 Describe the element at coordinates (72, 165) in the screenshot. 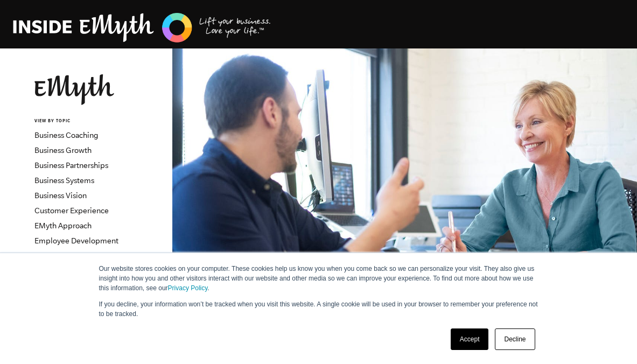

I see `a: Business Partnerships` at that location.